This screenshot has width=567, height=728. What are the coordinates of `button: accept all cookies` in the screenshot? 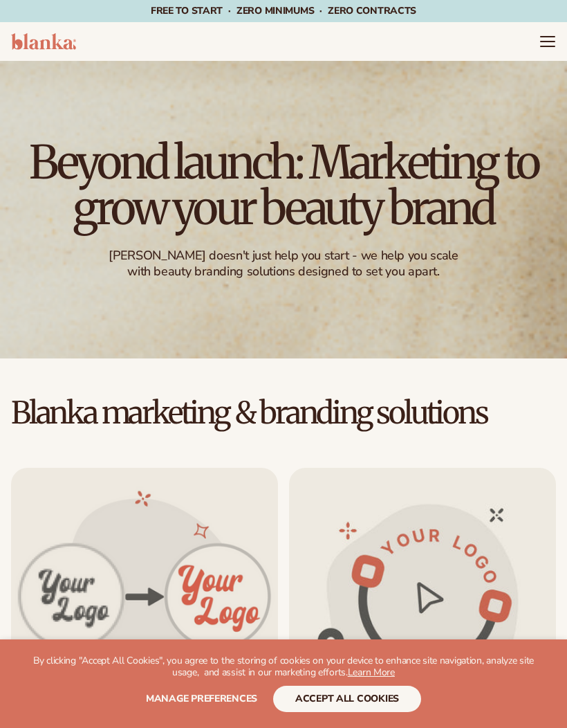 It's located at (347, 699).